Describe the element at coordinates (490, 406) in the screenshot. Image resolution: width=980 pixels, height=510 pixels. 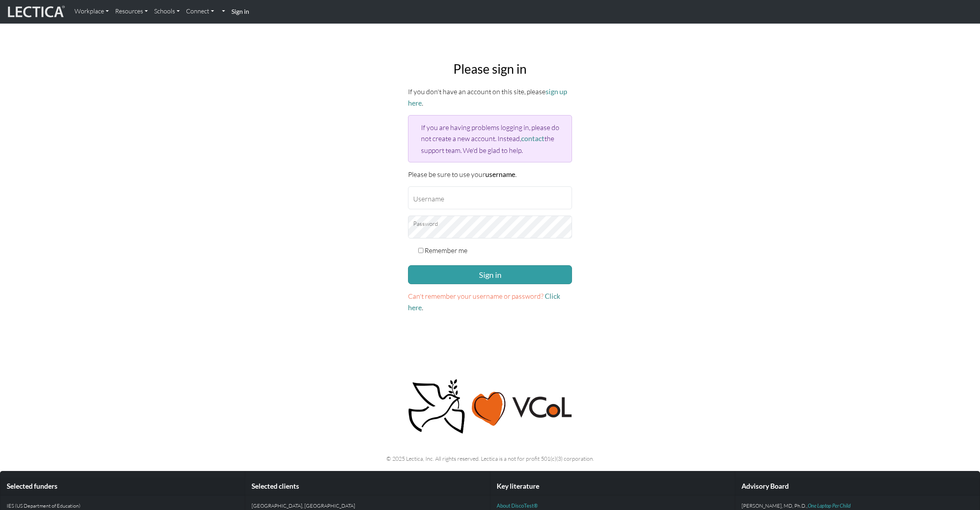
I see `img: Peace, love, VCoL` at that location.